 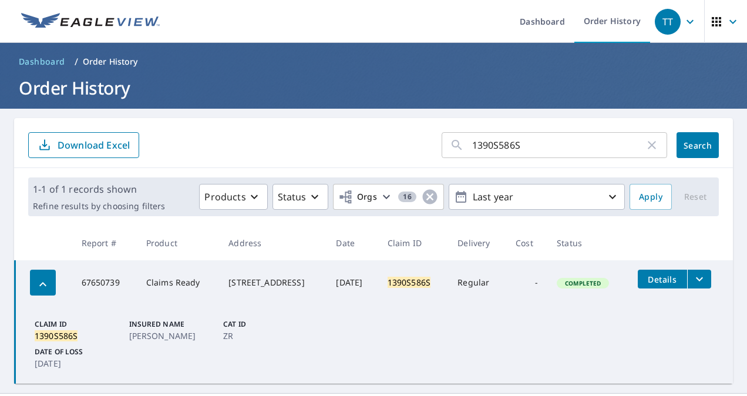 I want to click on th: Address, so click(x=272, y=242).